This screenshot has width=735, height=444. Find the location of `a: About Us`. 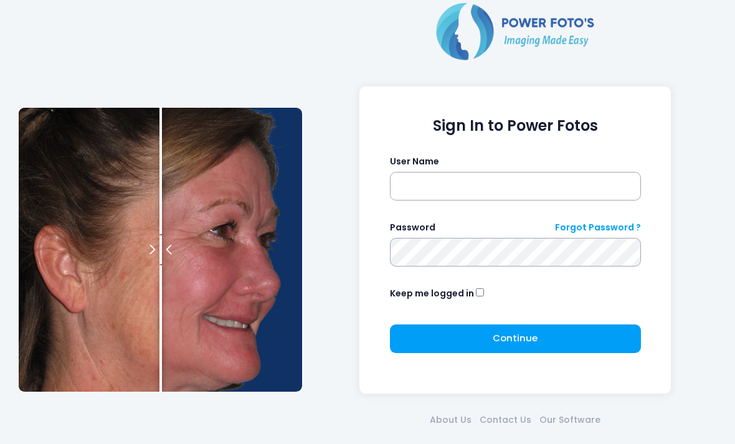

a: About Us is located at coordinates (451, 420).